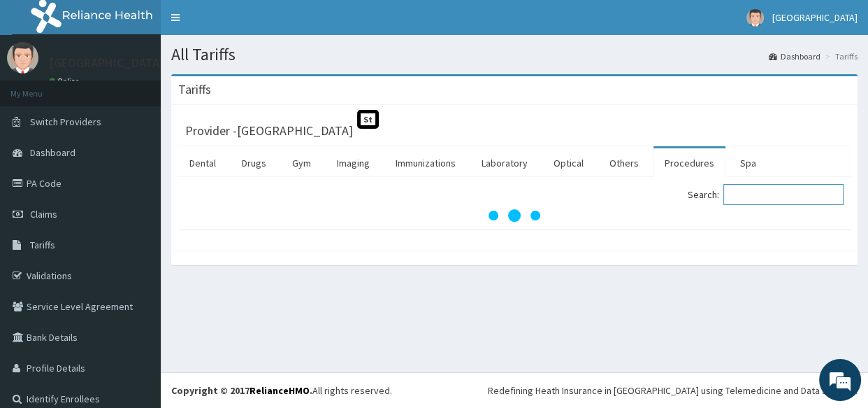 This screenshot has height=408, width=868. I want to click on span: St, so click(367, 119).